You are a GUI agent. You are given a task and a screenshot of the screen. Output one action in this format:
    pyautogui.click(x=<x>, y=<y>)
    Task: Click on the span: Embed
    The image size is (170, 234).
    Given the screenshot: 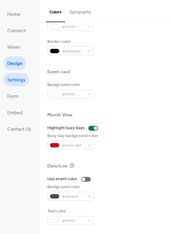 What is the action you would take?
    pyautogui.click(x=15, y=113)
    